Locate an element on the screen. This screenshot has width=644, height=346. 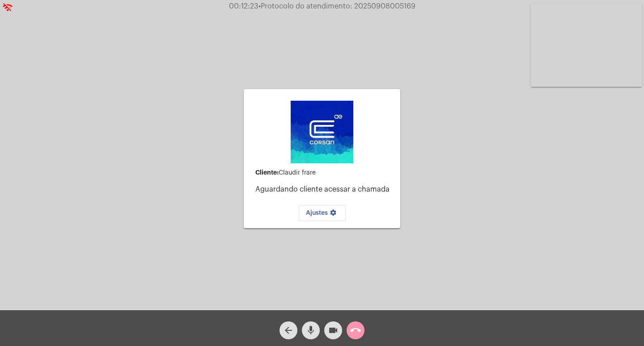
div: Claudir frare is located at coordinates (324, 173).